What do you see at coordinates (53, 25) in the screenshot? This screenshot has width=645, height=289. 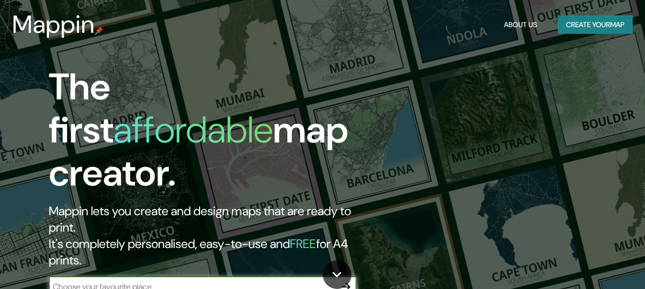 I see `h3: Mappin` at bounding box center [53, 25].